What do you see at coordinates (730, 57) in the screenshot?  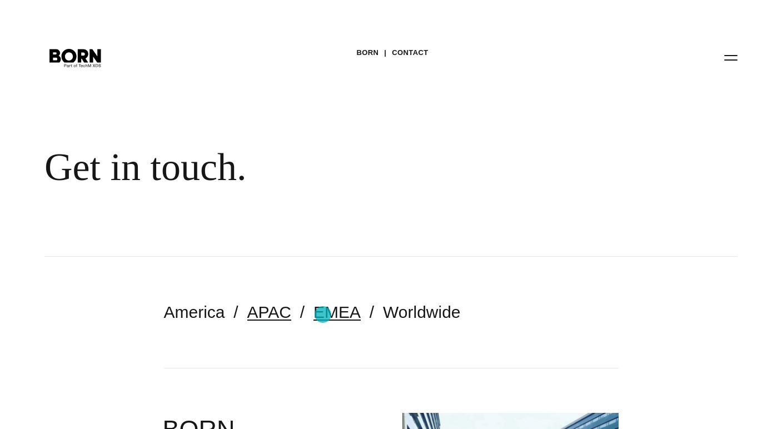 I see `button: Open` at bounding box center [730, 57].